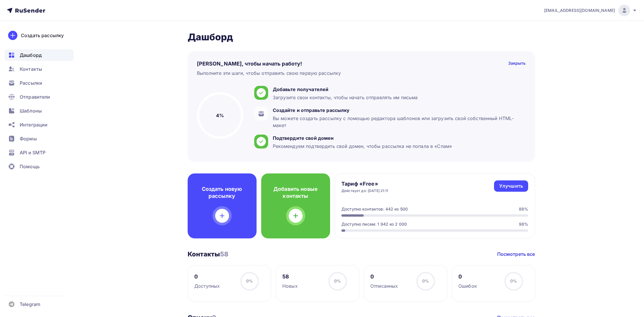 The width and height of the screenshot is (644, 317). I want to click on div: Добавьте получателей, so click(345, 89).